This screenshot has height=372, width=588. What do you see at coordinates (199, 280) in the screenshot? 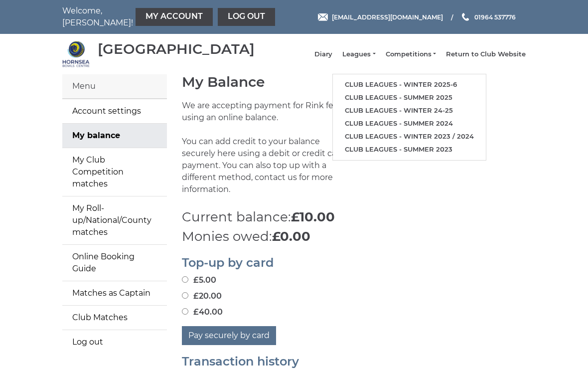
I see `label: £5.00` at bounding box center [199, 280].